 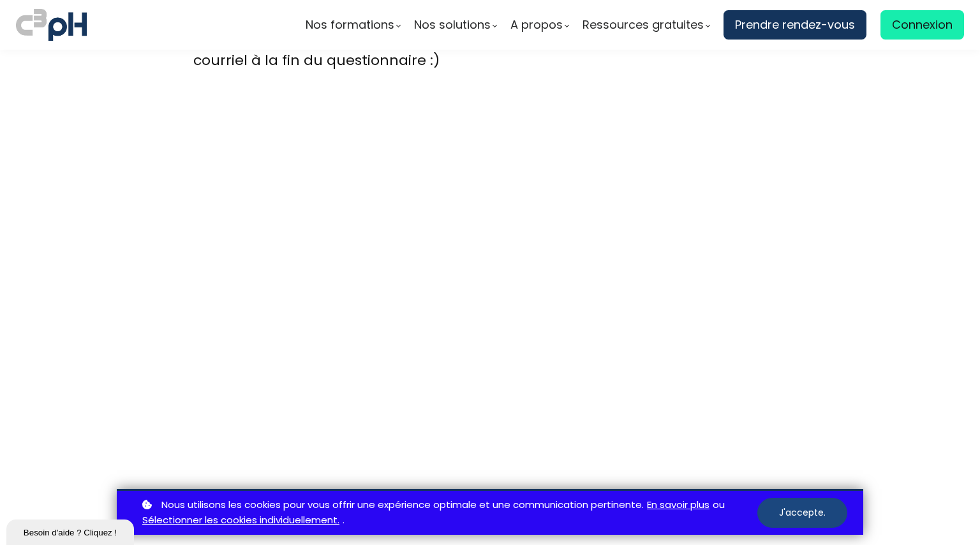 What do you see at coordinates (795, 25) in the screenshot?
I see `span: Prendre rendez-vous` at bounding box center [795, 25].